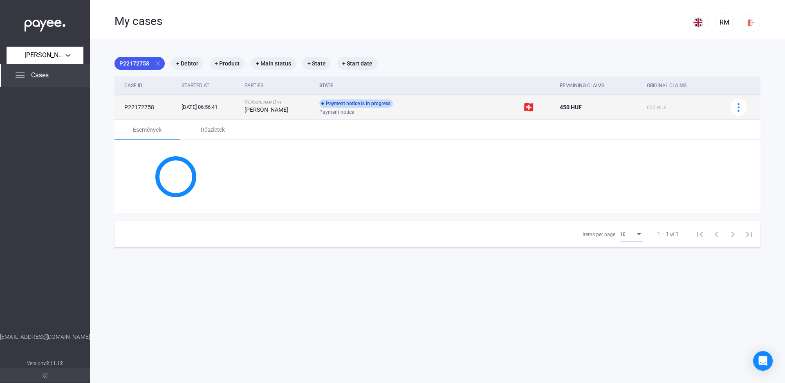  Describe the element at coordinates (187, 63) in the screenshot. I see `mat-chip: + Debtor` at that location.